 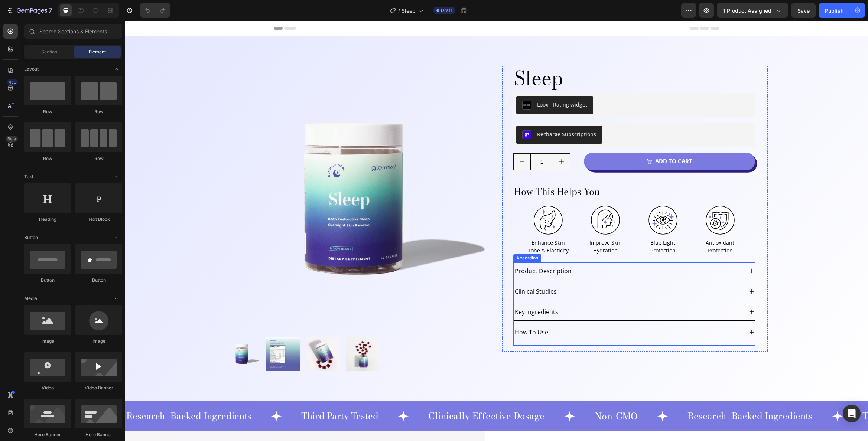 What do you see at coordinates (48, 219) in the screenshot?
I see `div: Heading` at bounding box center [48, 219].